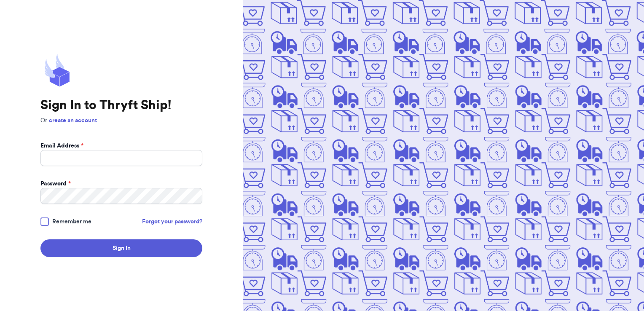  Describe the element at coordinates (72, 222) in the screenshot. I see `span: Remember me` at that location.